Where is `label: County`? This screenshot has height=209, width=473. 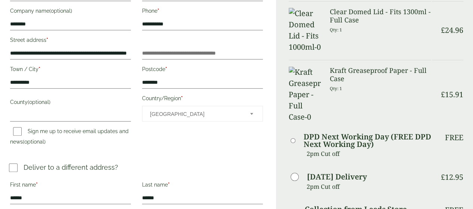
label: County is located at coordinates (70, 103).